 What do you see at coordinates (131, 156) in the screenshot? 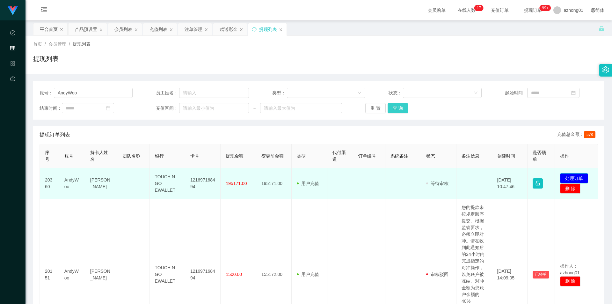
I see `span: 团队名称` at bounding box center [131, 156].